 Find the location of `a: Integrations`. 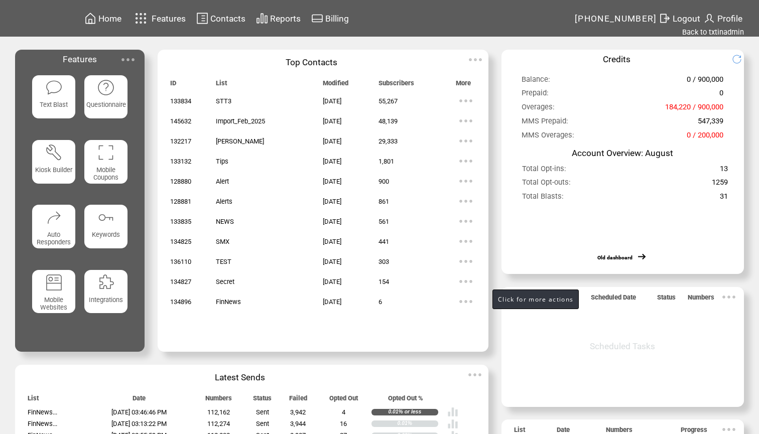

a: Integrations is located at coordinates (106, 298).